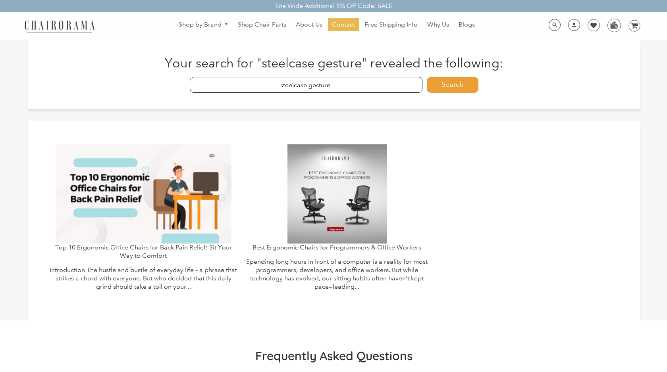 The width and height of the screenshot is (667, 372). Describe the element at coordinates (452, 85) in the screenshot. I see `button: Search` at that location.